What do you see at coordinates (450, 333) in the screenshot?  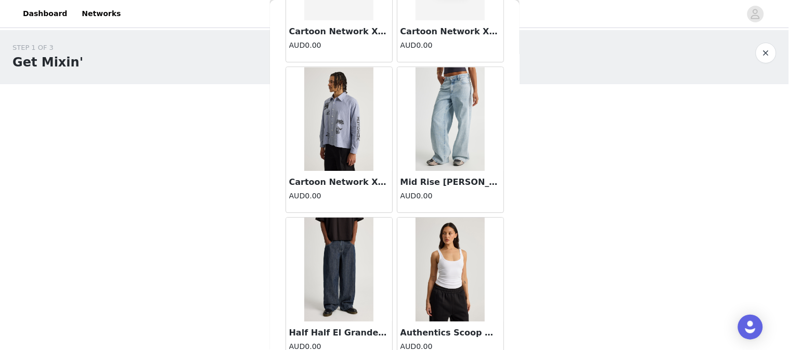 I see `h3: Authentics Scoop Neck Tank` at bounding box center [450, 333].